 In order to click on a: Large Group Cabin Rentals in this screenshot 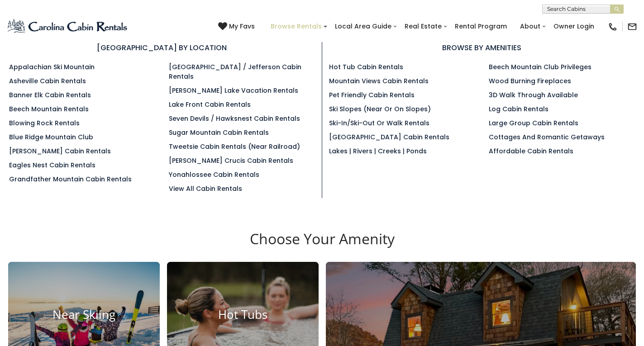, I will do `click(533, 123)`.